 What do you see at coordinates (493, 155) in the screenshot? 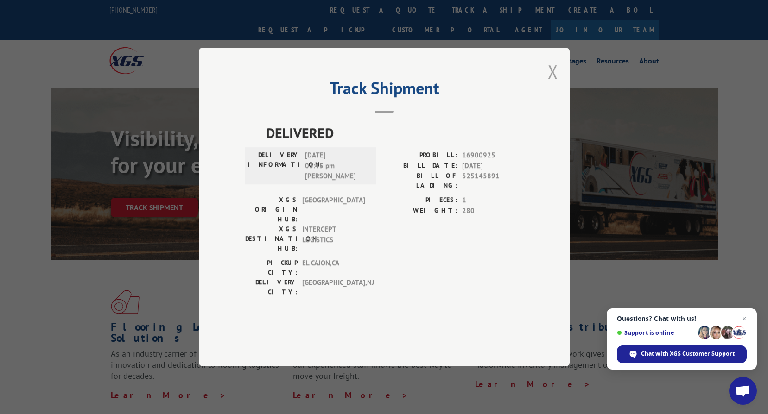
I see `span: 16900925` at bounding box center [493, 155].